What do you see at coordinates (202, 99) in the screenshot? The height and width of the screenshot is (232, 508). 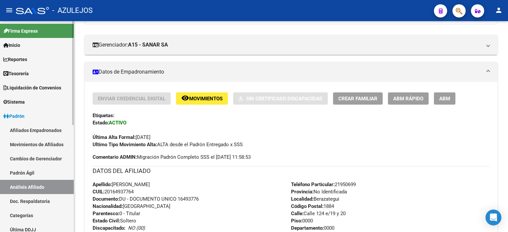 I see `button: Movimientos` at bounding box center [202, 99].